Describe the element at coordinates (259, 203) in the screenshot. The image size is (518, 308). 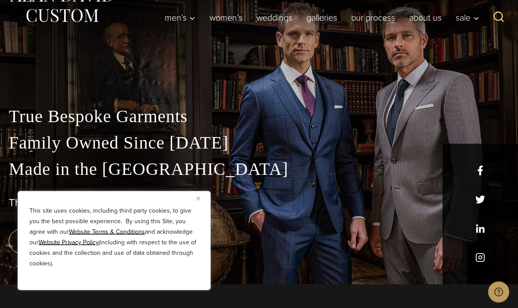
I see `h1: The Best Custom Suits NYC Has to Offer` at that location.